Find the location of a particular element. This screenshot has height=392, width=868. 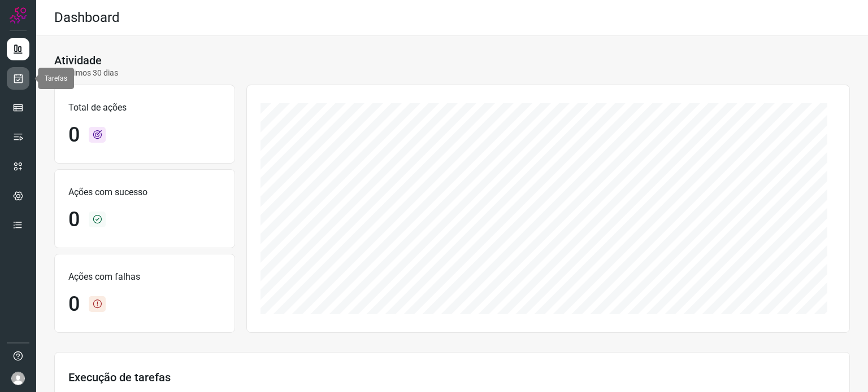

p: Ações com falhas is located at coordinates (145, 277).